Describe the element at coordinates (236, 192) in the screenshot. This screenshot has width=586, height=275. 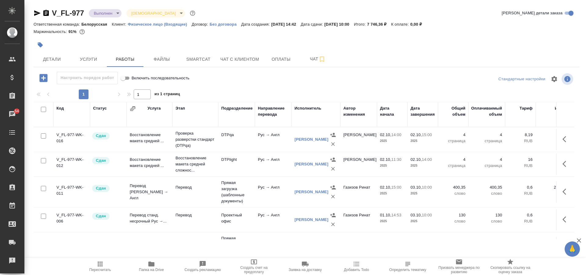
I see `td: Прямая загрузка (шаблонные документы)` at that location.